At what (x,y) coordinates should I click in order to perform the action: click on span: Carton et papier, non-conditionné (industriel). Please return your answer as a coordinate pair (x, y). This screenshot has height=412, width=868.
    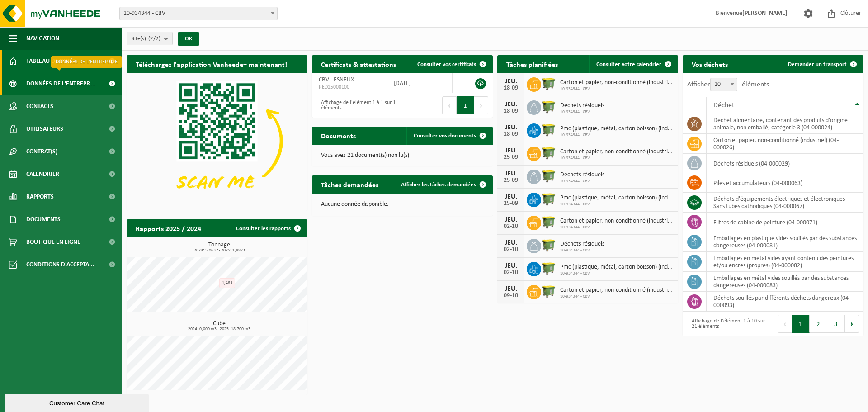
    Looking at the image, I should click on (617, 152).